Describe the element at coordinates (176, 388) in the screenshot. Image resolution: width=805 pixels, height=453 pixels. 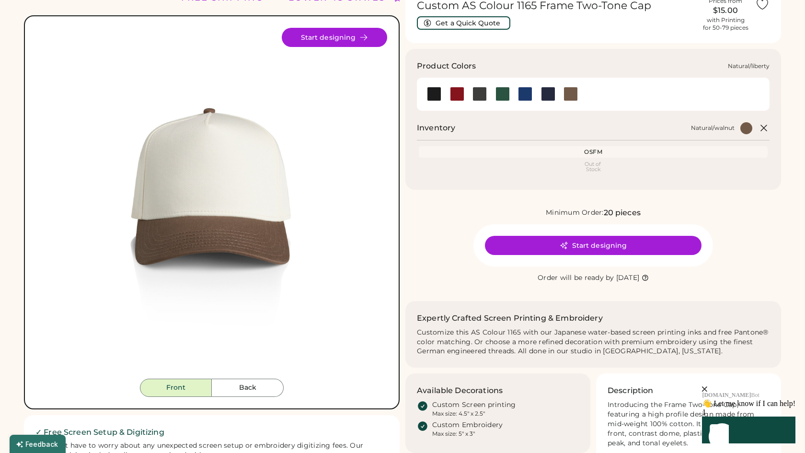
I see `button: Front` at that location.